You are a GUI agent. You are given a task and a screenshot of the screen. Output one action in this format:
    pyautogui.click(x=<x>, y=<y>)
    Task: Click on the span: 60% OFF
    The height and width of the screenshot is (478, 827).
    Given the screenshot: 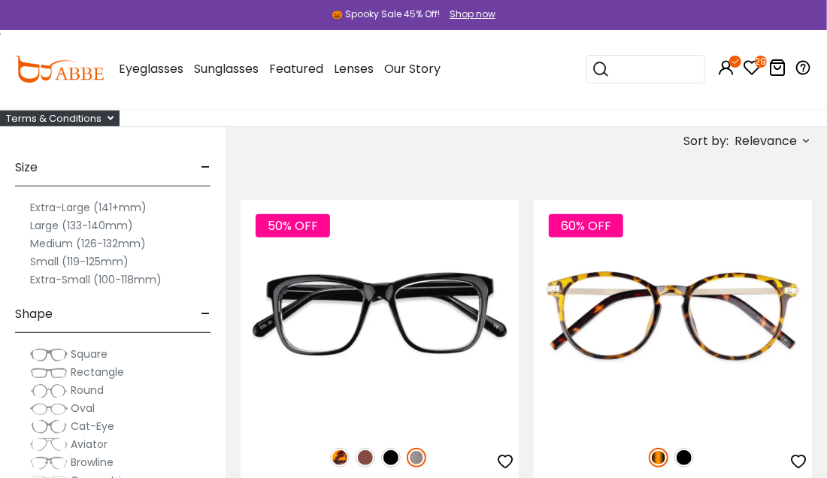 What is the action you would take?
    pyautogui.click(x=586, y=226)
    